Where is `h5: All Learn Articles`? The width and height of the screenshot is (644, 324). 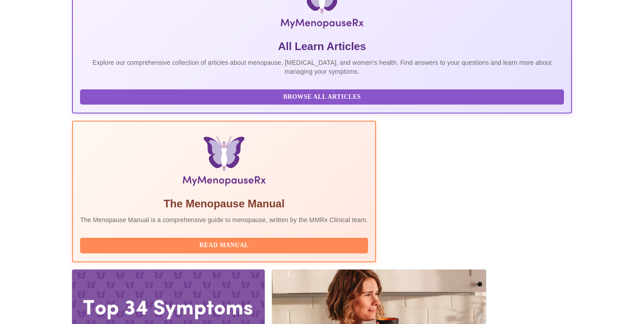 h5: All Learn Articles is located at coordinates (322, 46).